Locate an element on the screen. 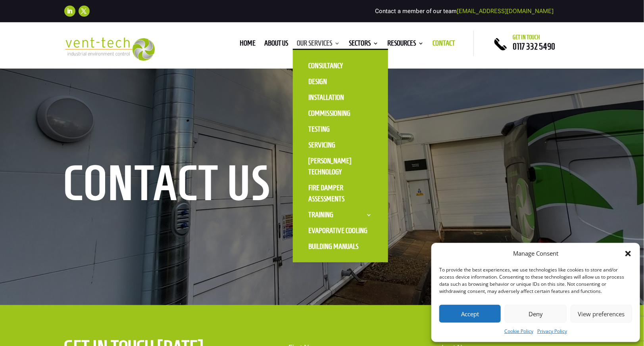  a: Installation is located at coordinates (341, 98).